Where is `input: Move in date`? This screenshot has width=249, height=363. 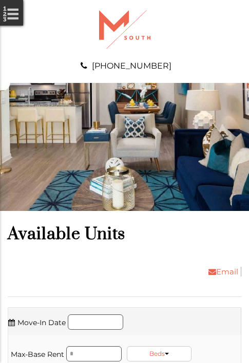 input: Move in date is located at coordinates (95, 322).